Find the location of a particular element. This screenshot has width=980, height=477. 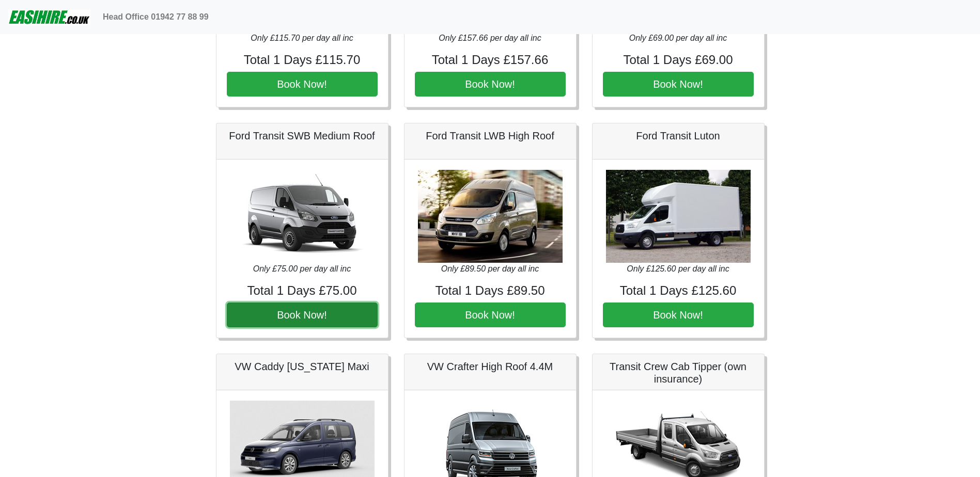

h4: Total 1 Days £115.70 is located at coordinates (302, 60).